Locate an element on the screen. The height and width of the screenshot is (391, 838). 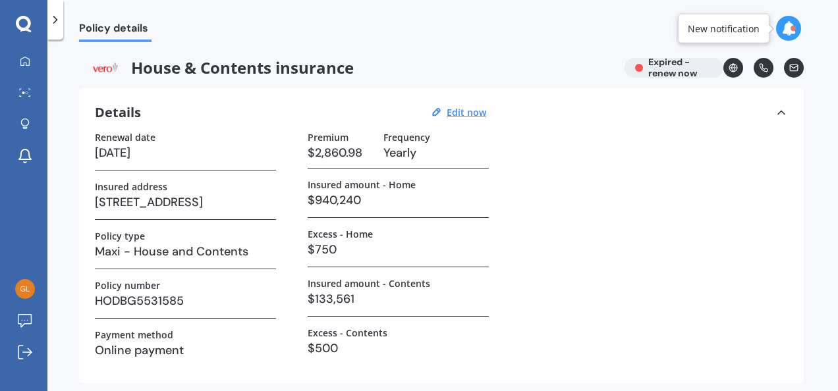
h3: $940,240 is located at coordinates (398, 200).